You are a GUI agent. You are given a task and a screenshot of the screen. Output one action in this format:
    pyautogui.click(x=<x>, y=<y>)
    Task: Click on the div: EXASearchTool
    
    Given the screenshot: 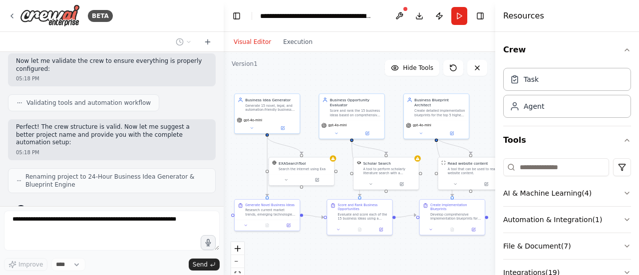 What is the action you would take?
    pyautogui.click(x=292, y=163)
    